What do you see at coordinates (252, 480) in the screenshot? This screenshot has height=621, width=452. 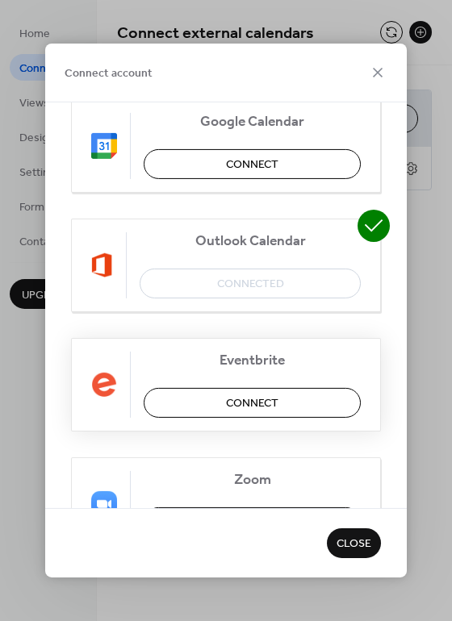 I see `span: Zoom` at bounding box center [252, 480].